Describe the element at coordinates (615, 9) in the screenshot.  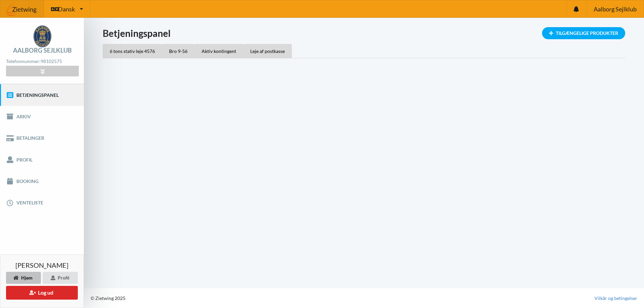
I see `span: Aalborg Sejlklub` at that location.